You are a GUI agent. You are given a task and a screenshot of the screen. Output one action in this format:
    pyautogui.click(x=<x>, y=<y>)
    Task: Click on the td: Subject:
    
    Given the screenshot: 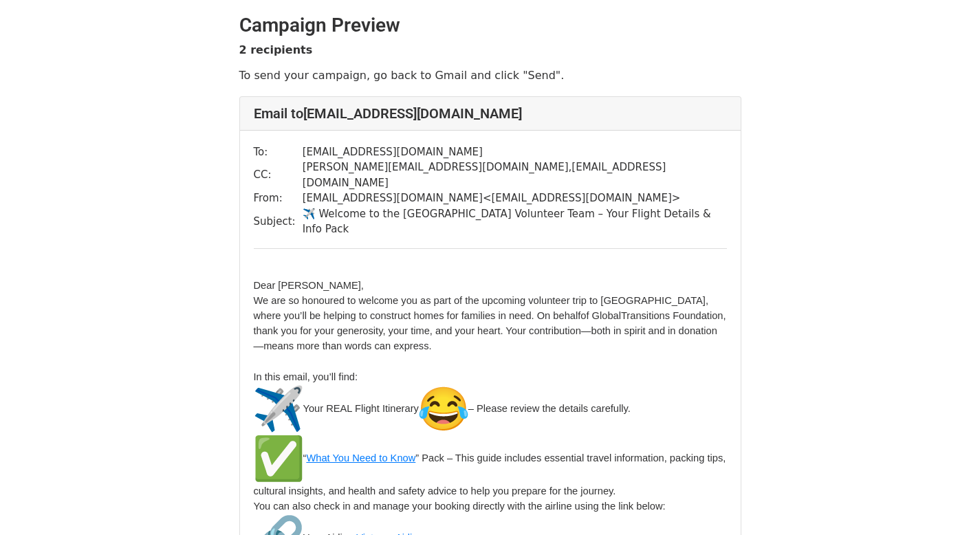 What is the action you would take?
    pyautogui.click(x=278, y=221)
    